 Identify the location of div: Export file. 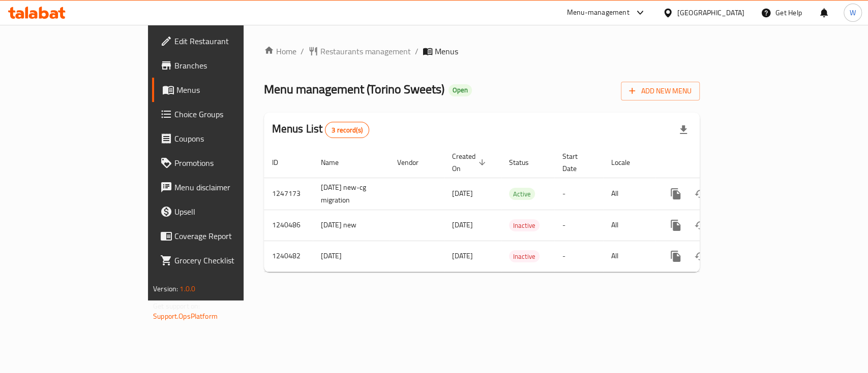
(683, 130).